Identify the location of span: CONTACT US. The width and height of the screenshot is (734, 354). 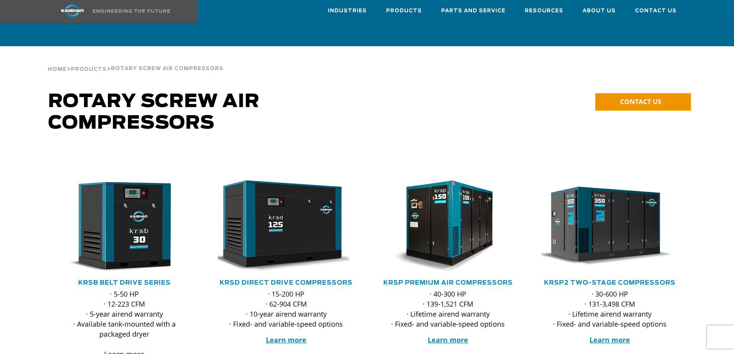
(640, 101).